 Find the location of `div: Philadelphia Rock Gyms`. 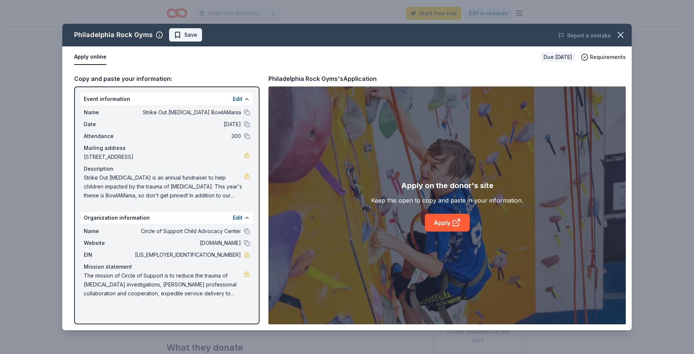

div: Philadelphia Rock Gyms is located at coordinates (113, 35).